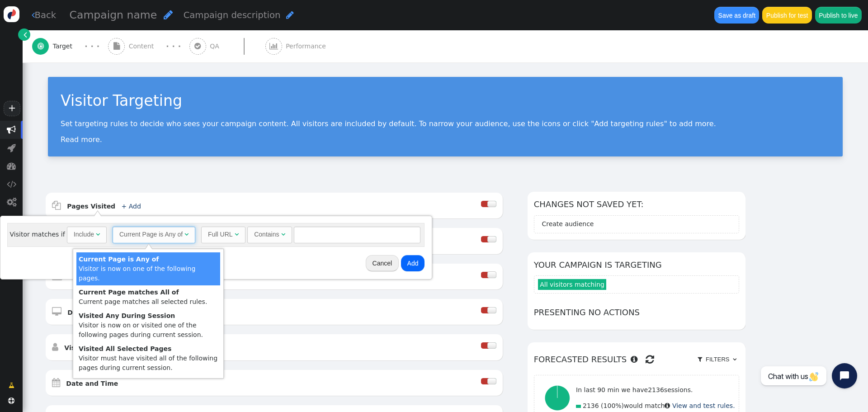 The height and width of the screenshot is (412, 868). Describe the element at coordinates (125, 349) in the screenshot. I see `b: Visited All Selected Pages` at that location.